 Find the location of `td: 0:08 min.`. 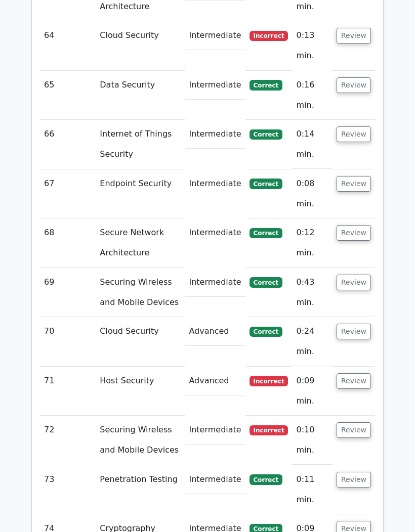

td: 0:08 min. is located at coordinates (312, 194).